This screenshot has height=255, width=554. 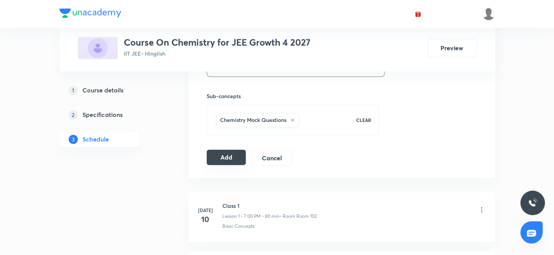 I want to click on img: 08E3A0AF-A7A1-49CA-815F-68026140E3A2_plus.png, so click(x=98, y=48).